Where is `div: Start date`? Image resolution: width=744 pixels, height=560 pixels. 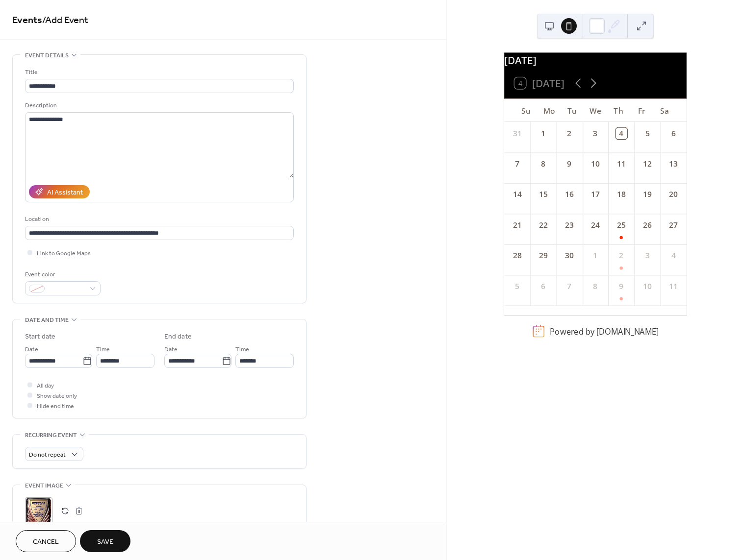
div: Start date is located at coordinates (40, 337).